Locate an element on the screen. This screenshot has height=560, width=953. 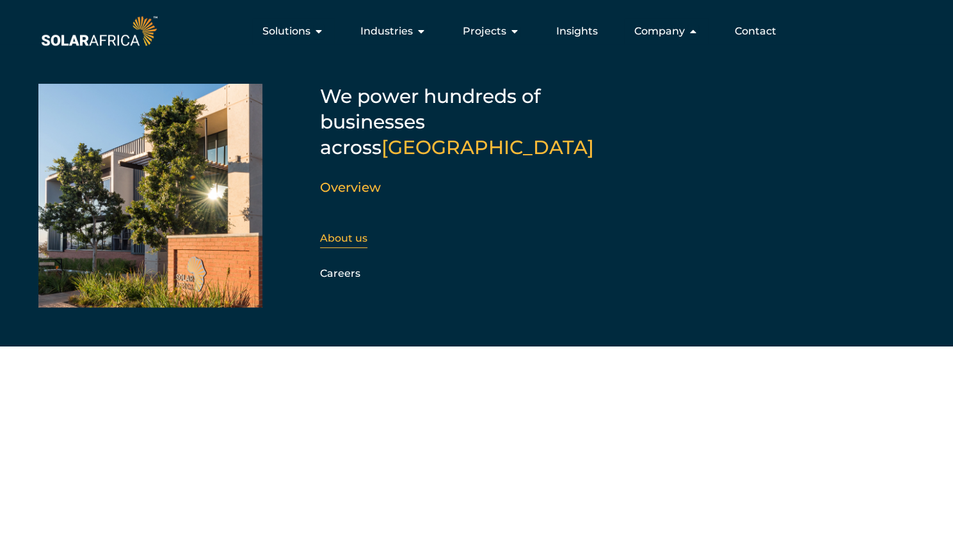
a: I want to control my power is located at coordinates (733, 350).